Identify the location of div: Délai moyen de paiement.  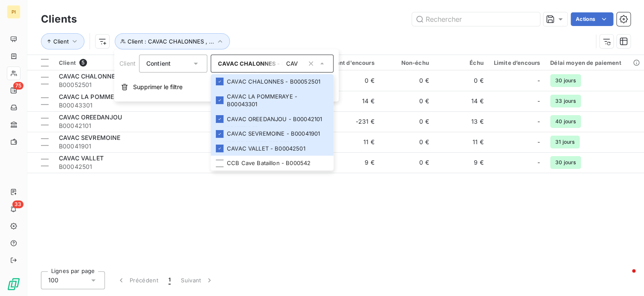
(596, 63).